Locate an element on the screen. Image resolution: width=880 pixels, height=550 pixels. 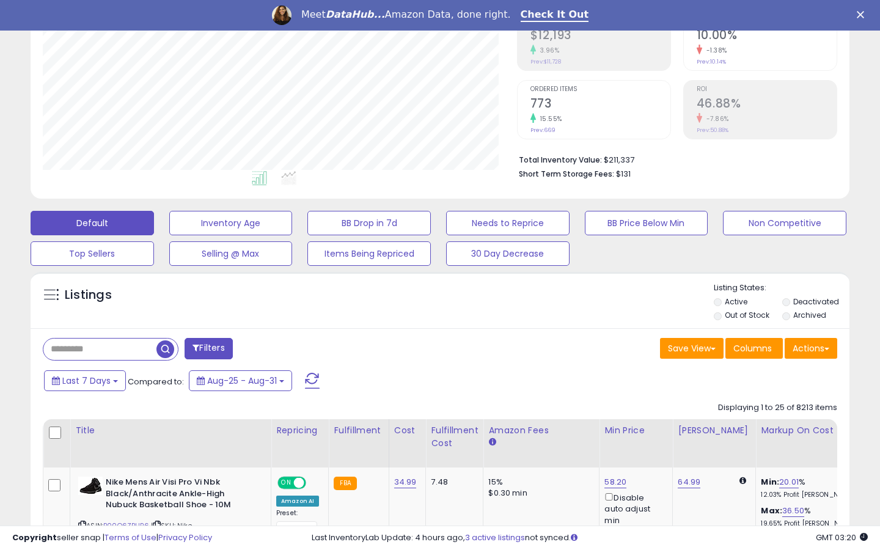
small: 15.55% is located at coordinates (549, 119).